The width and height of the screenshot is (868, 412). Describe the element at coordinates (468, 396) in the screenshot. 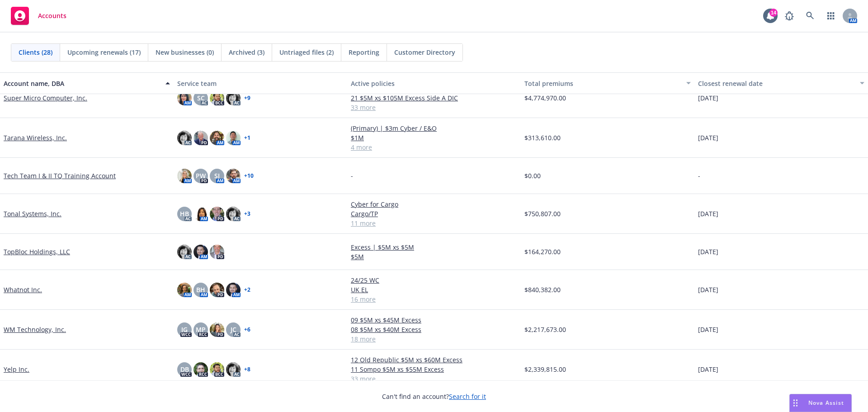

I see `a: Search for it` at that location.